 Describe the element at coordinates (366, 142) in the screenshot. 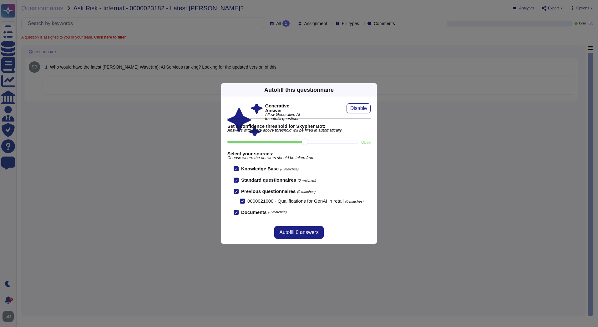

I see `label: 80 %` at that location.